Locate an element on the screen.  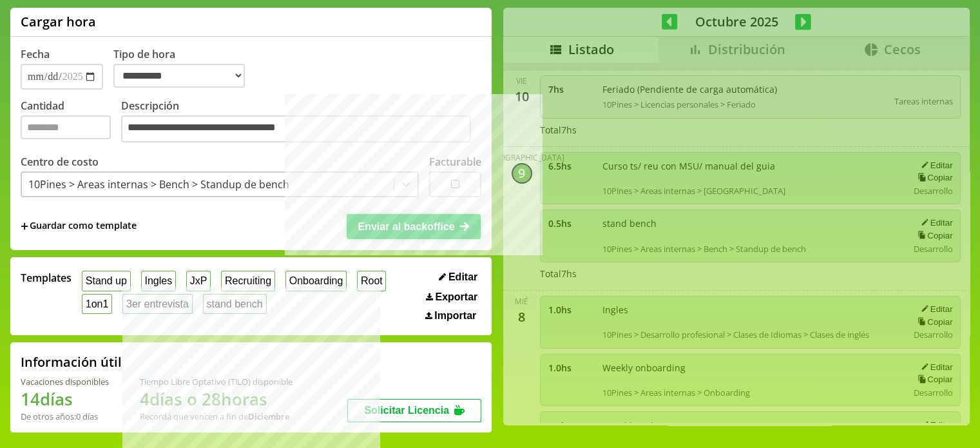
button: Editar is located at coordinates (458, 277).